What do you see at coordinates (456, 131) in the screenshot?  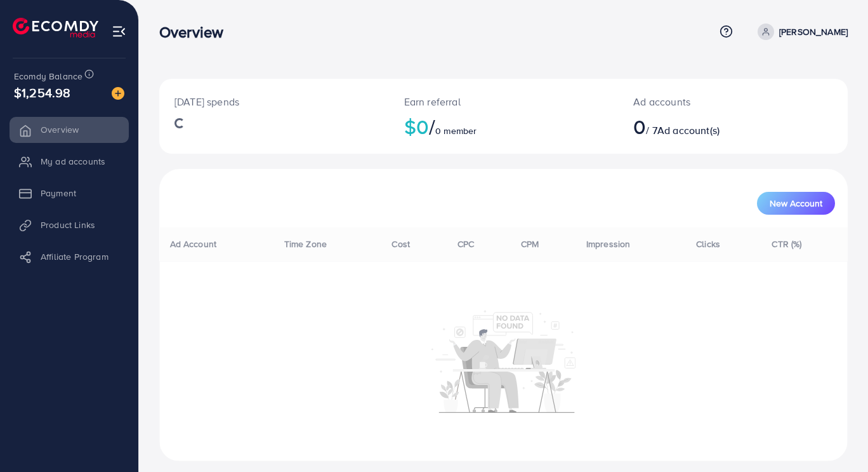 I see `span: 0 member` at bounding box center [456, 131].